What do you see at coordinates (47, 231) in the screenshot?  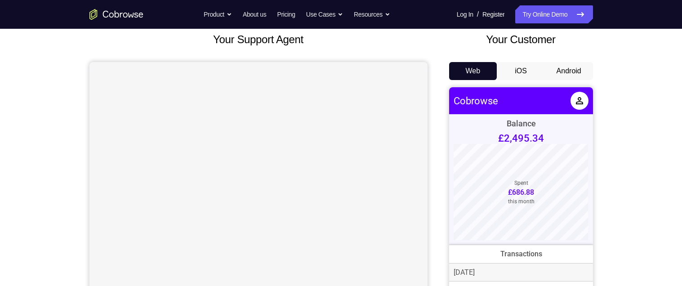 I see `div: KinderCare` at bounding box center [47, 231].